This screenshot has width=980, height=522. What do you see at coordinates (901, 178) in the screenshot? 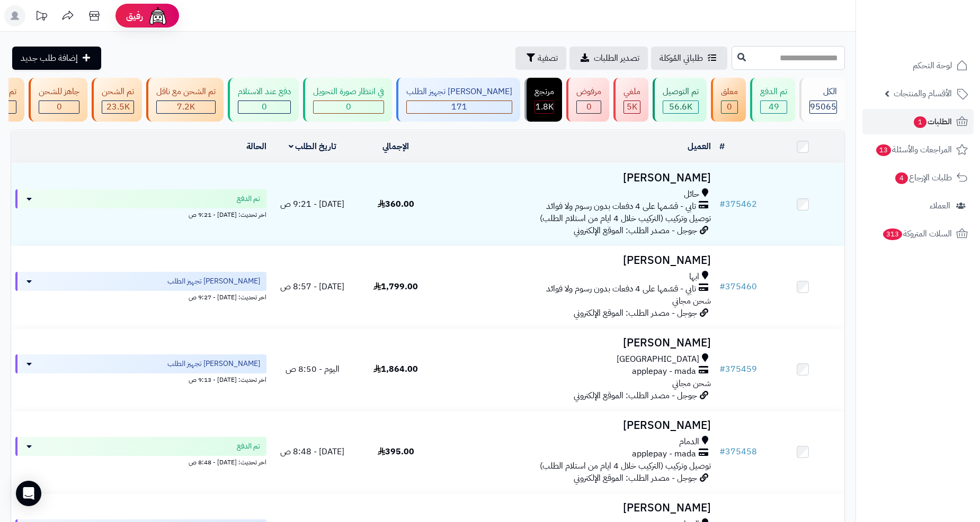
I see `span: 4` at bounding box center [901, 178].